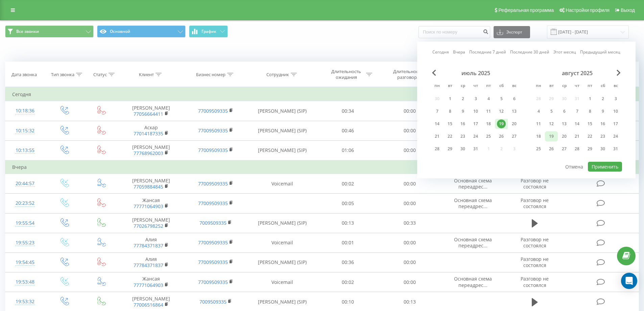 The image size is (644, 311). What do you see at coordinates (501, 99) in the screenshot?
I see `div: сб 5 июля 2025 г.` at bounding box center [501, 99].